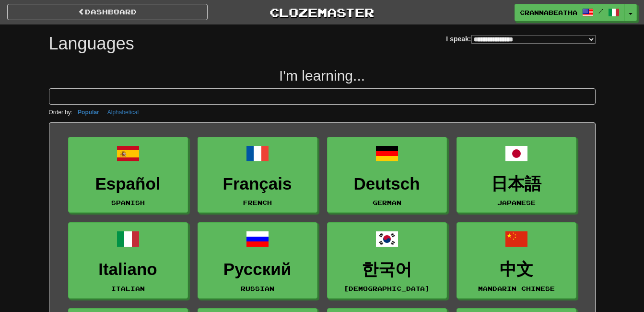 The height and width of the screenshot is (312, 644). What do you see at coordinates (548, 12) in the screenshot?
I see `span: crannabeatha` at bounding box center [548, 12].